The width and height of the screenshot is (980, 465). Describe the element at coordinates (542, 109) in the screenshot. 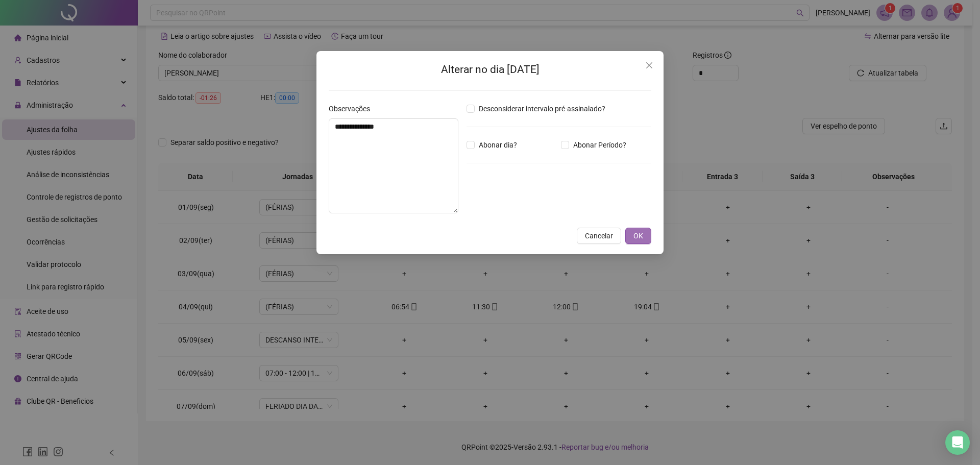

I see `span: Desconsiderar intervalo pré-assinalado?` at that location.